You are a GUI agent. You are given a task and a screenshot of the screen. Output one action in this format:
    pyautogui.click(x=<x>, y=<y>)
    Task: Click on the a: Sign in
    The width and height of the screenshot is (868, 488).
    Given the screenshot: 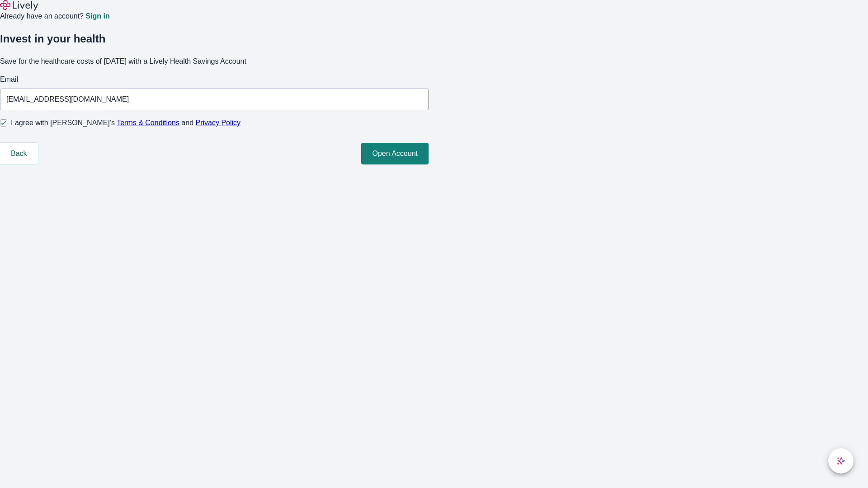 What is the action you would take?
    pyautogui.click(x=97, y=17)
    